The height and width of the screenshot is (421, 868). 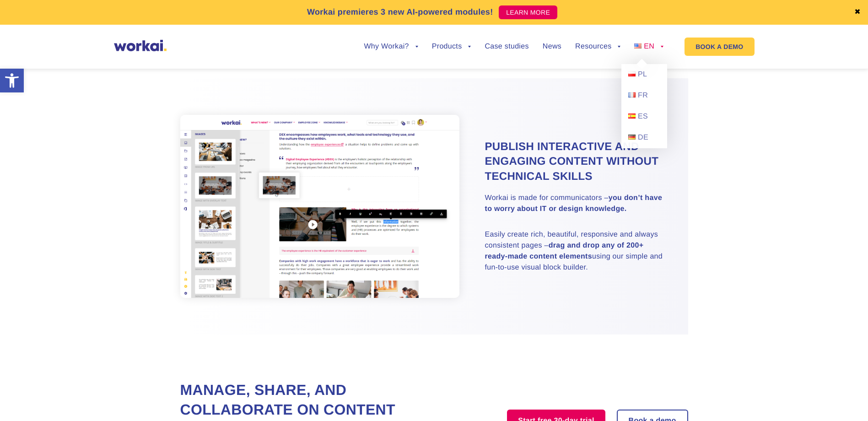 I want to click on input: you@company.com, so click(x=221, y=20).